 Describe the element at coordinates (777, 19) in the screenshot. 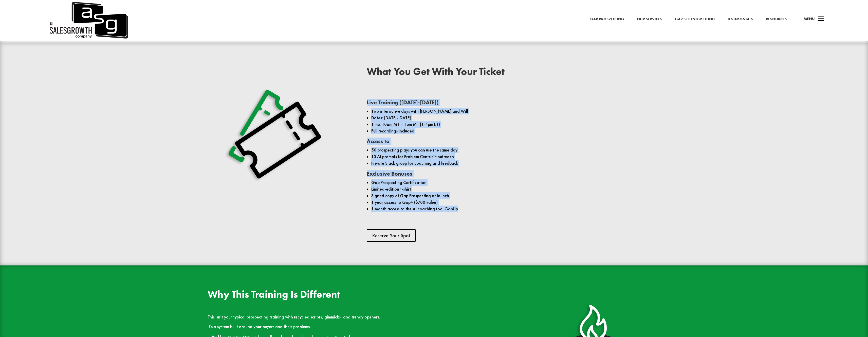

I see `a: Resources` at that location.